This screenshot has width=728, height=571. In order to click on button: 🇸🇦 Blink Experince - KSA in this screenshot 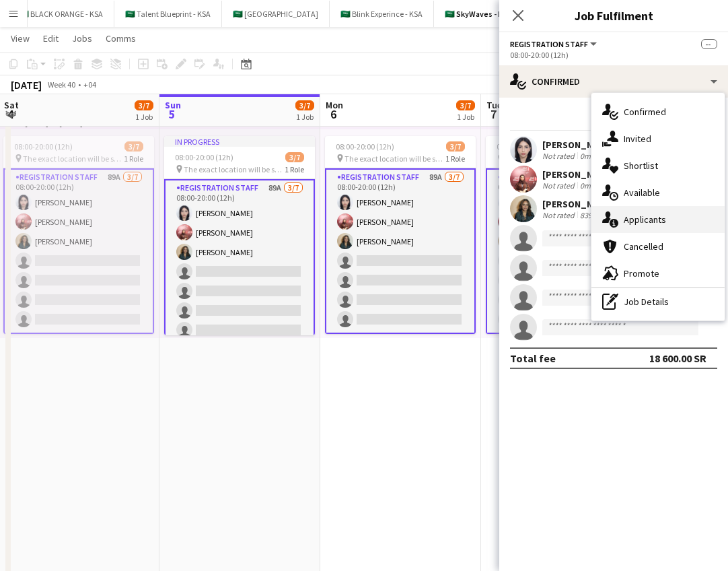, I will do `click(382, 14)`.